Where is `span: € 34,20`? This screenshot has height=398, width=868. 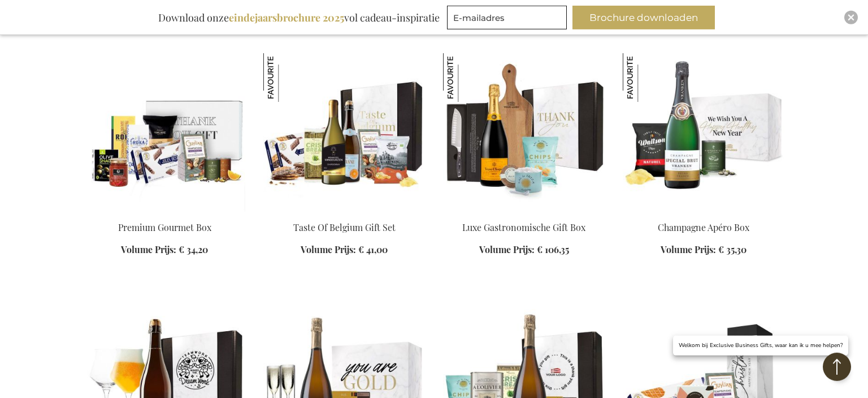
span: € 34,20 is located at coordinates (193, 249).